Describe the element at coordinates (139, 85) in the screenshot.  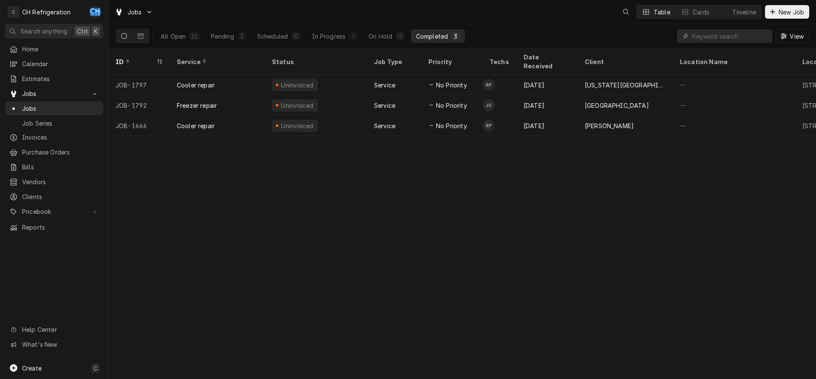
I see `div: JOB-1797` at that location.